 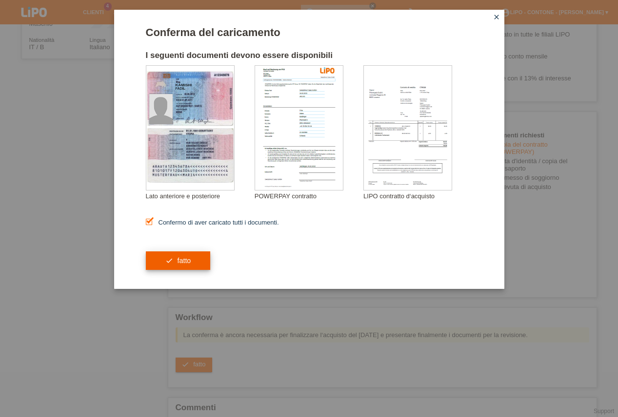 I want to click on h1: Conferma del caricamento, so click(x=309, y=32).